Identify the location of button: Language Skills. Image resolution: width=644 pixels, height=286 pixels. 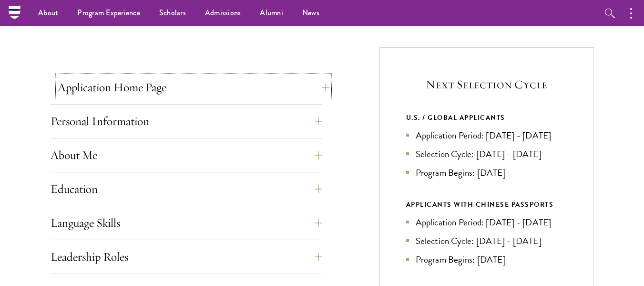
(186, 223).